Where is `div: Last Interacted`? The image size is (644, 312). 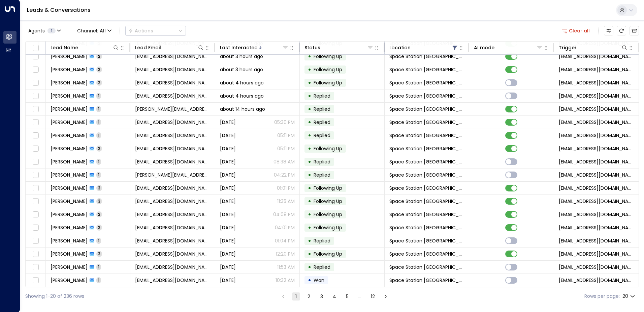 div: Last Interacted is located at coordinates (255, 47).